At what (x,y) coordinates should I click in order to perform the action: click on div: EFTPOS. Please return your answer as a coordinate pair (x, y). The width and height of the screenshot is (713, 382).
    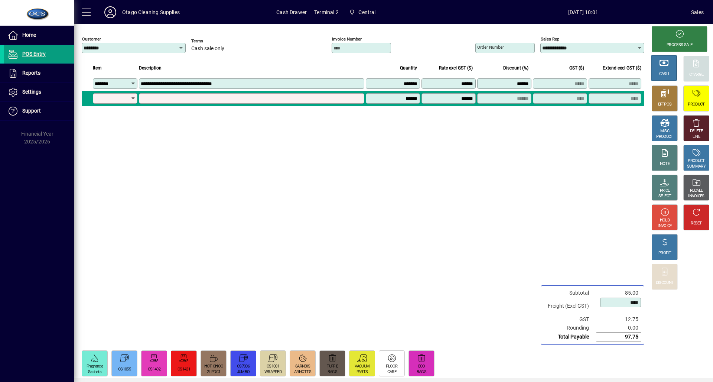
    Looking at the image, I should click on (664, 104).